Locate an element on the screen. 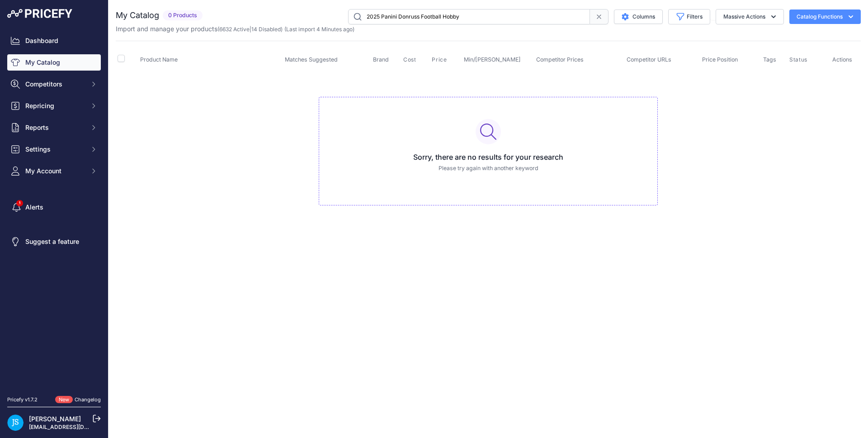 This screenshot has height=438, width=868. div: Pricefy v1.7.2 is located at coordinates (22, 400).